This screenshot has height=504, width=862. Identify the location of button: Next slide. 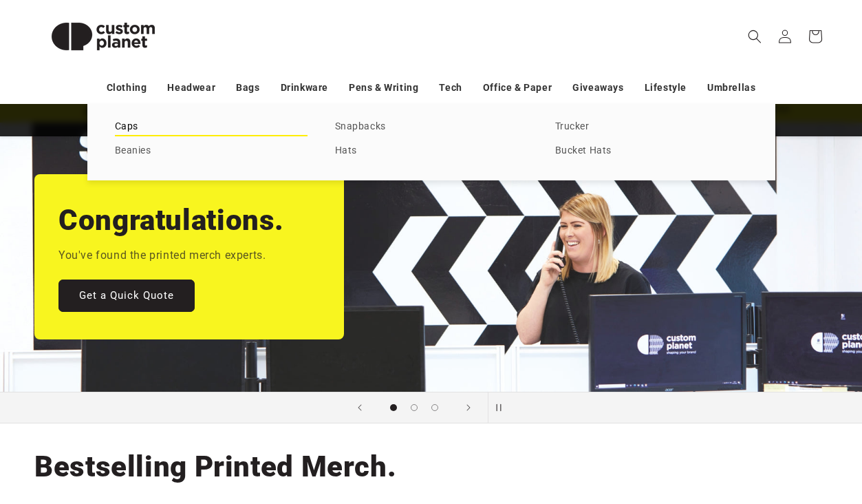
(469, 407).